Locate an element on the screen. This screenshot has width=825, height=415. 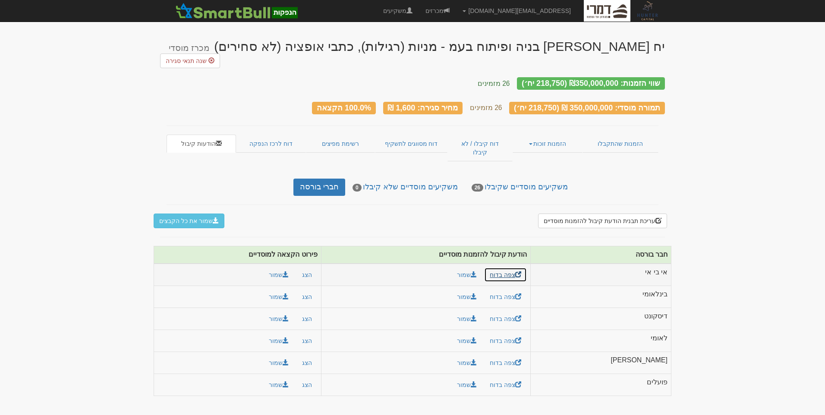
th: הודעת קיבול להזמנות מוסדיים is located at coordinates (425, 254).